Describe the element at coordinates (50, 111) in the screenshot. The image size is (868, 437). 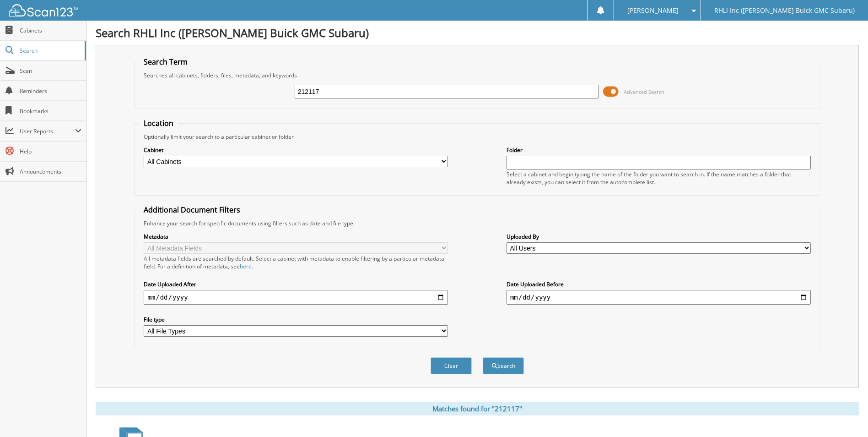
I see `span: Bookmarks` at that location.